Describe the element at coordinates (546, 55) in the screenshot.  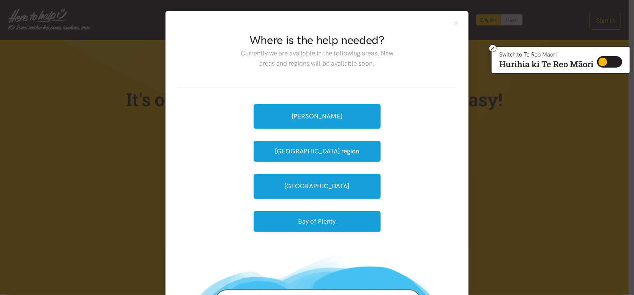
I see `p: Switch to Te Reo Māori` at that location.